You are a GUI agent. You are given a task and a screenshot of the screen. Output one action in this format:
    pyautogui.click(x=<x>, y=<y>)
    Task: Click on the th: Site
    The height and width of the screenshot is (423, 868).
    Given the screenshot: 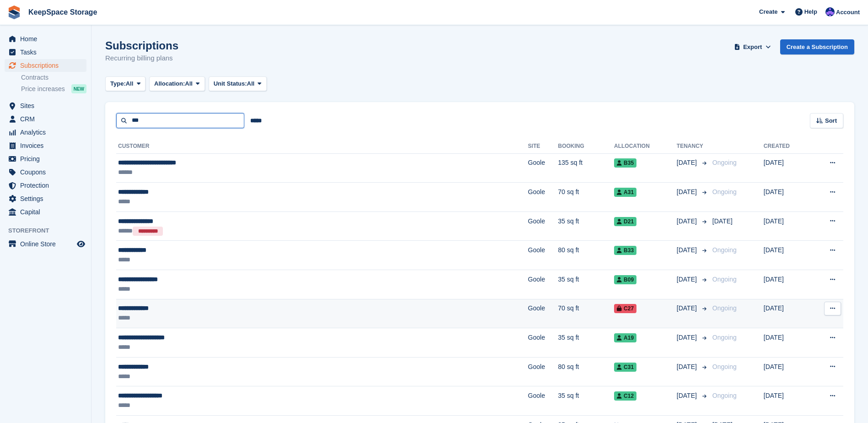 What is the action you would take?
    pyautogui.click(x=544, y=147)
    